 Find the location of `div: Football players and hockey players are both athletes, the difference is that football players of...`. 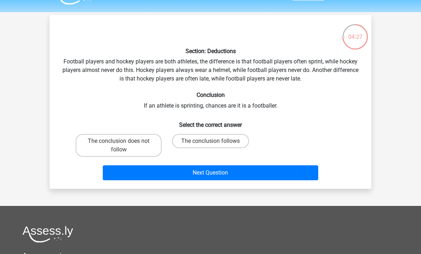

div: Football players and hockey players are both athletes, the difference is that football players of... is located at coordinates (210, 102).